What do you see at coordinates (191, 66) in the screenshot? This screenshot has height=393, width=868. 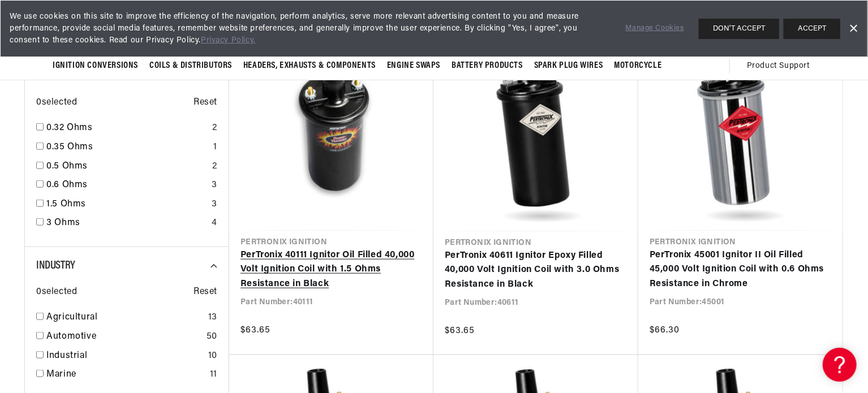 I see `span: Coils & Distributors` at bounding box center [191, 66].